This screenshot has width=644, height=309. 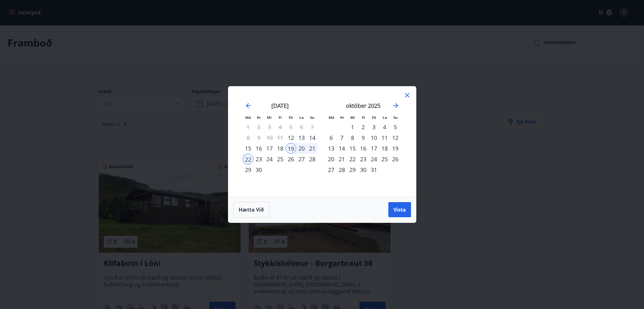 I want to click on div: 5, so click(x=395, y=127).